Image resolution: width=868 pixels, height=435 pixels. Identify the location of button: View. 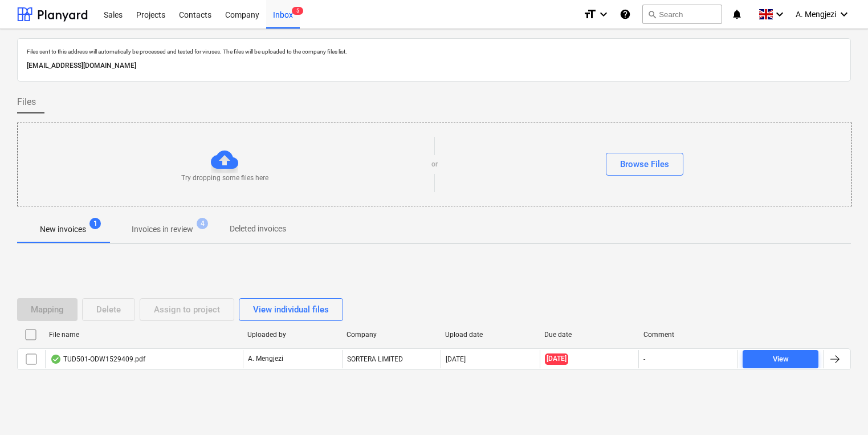
(780, 359).